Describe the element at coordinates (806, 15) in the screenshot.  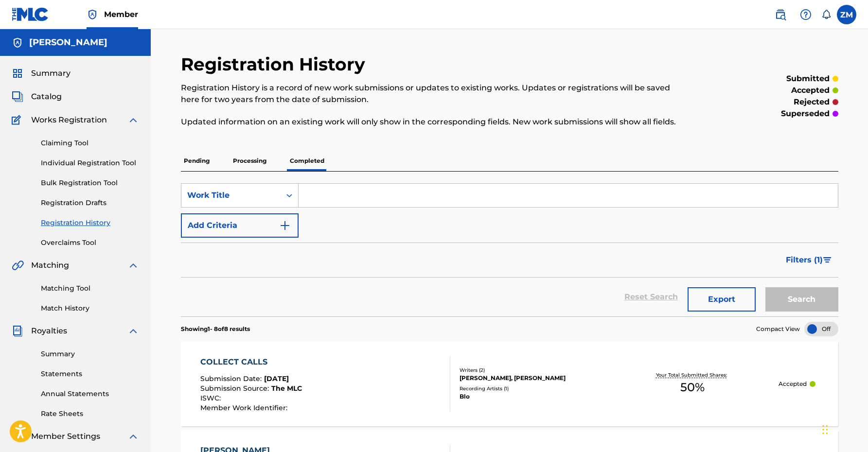
I see `img: help` at that location.